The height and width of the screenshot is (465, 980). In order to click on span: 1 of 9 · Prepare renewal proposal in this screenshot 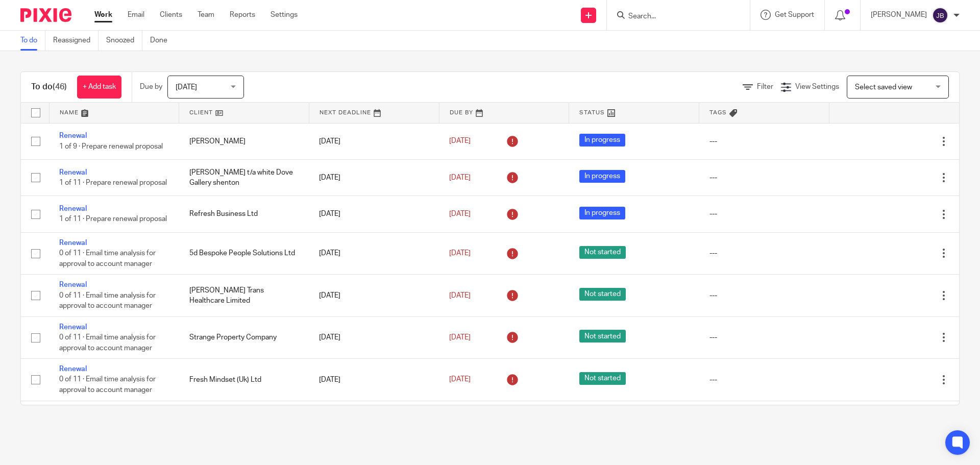, I will do `click(110, 146)`.